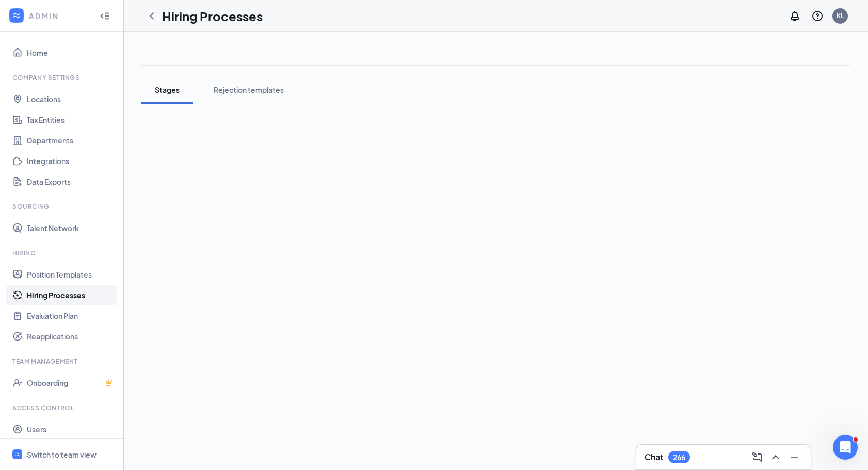 The height and width of the screenshot is (470, 868). I want to click on svg: Collapse, so click(105, 16).